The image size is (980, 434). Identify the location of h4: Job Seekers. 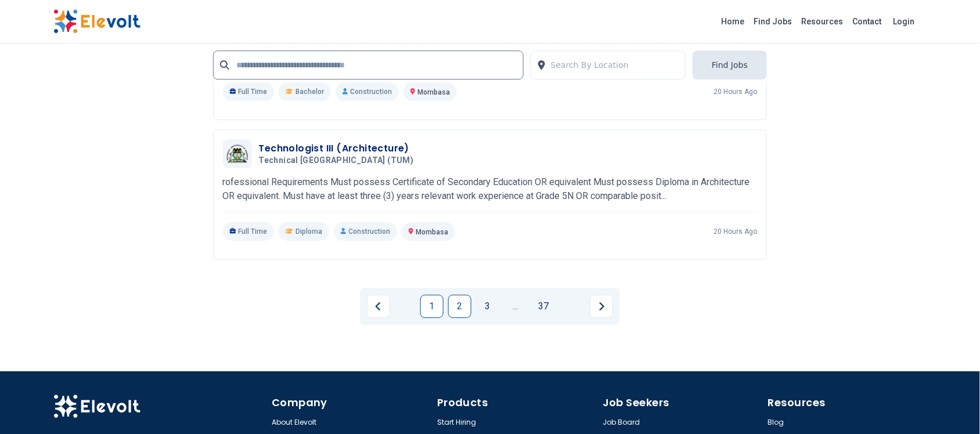
(681, 402).